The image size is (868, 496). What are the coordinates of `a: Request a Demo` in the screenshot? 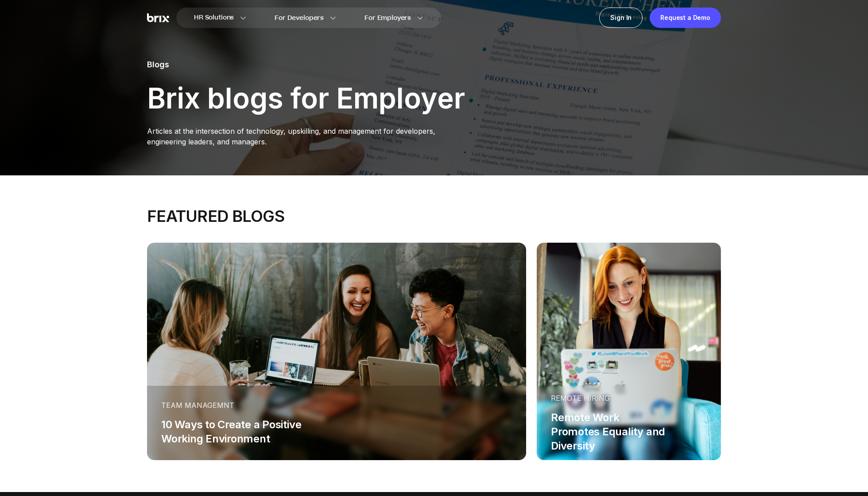 It's located at (685, 18).